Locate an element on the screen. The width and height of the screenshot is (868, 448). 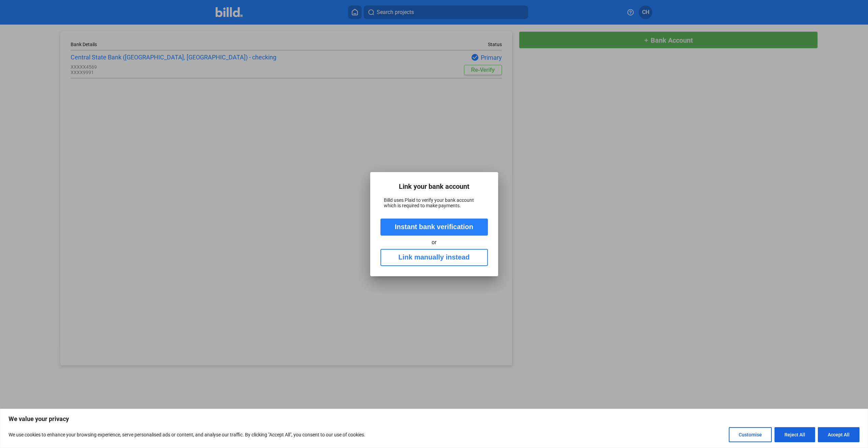
button: Customise is located at coordinates (750, 435).